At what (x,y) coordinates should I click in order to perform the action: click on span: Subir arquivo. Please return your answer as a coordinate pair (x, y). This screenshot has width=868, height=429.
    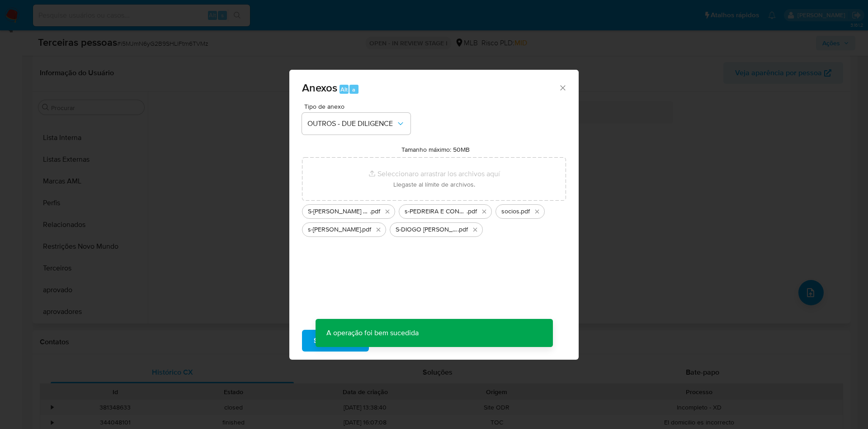
    Looking at the image, I should click on (335, 341).